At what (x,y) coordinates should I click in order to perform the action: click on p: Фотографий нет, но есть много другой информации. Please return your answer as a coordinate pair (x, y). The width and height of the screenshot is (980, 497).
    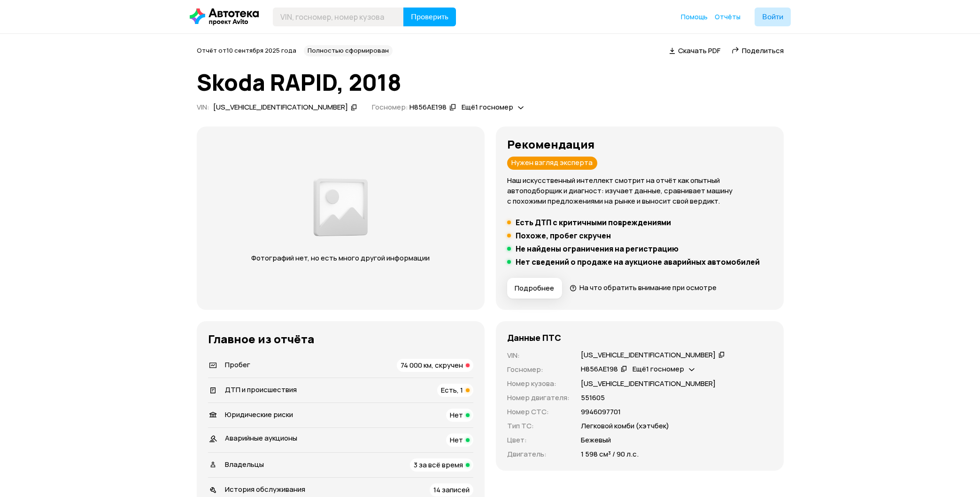
    Looking at the image, I should click on (340, 258).